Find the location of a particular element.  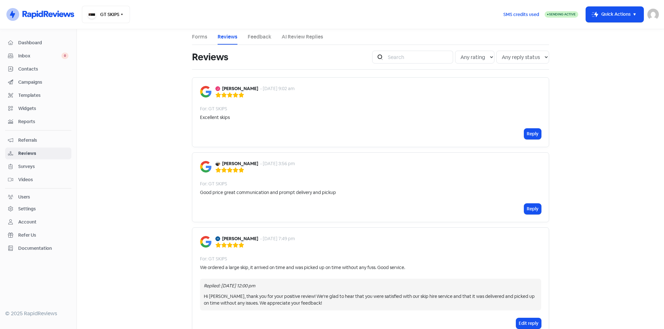

button: Quick Actions is located at coordinates (615, 14).